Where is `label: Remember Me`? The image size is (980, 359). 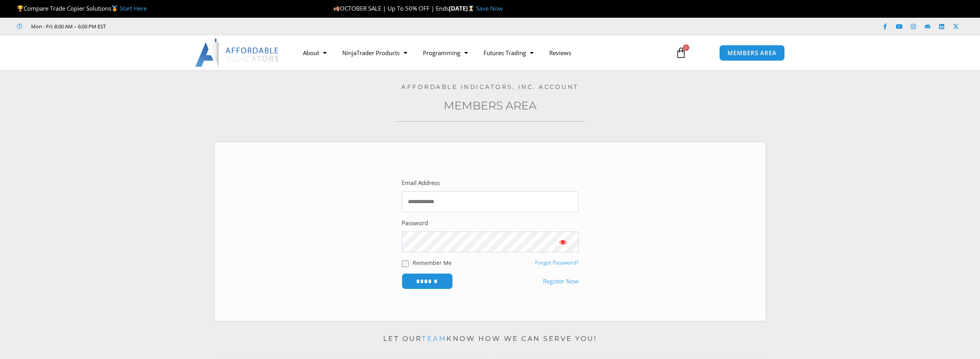 label: Remember Me is located at coordinates (433, 263).